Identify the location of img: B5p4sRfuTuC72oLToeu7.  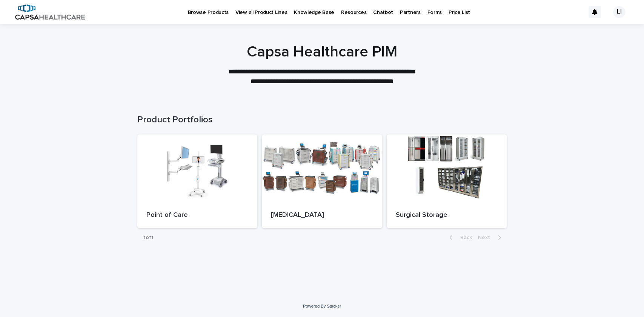
(50, 12).